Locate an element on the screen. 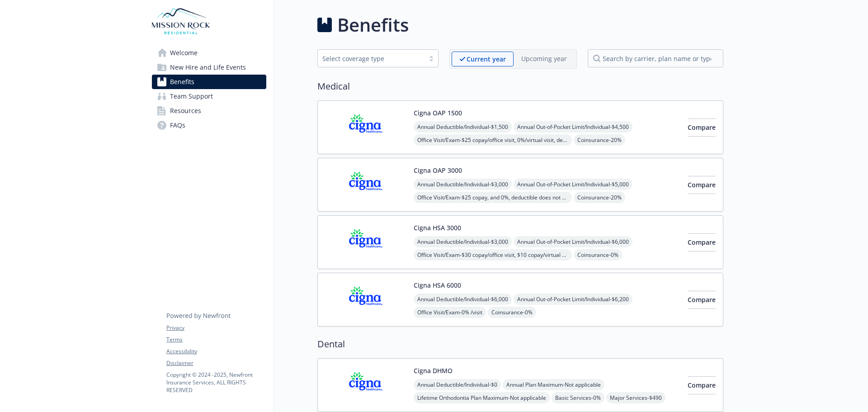 The width and height of the screenshot is (868, 412). a: Disclaimer is located at coordinates (216, 363).